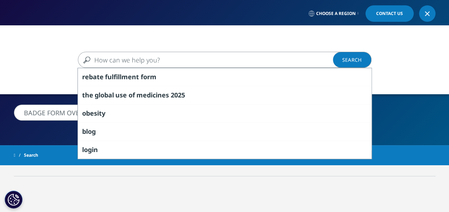 The height and width of the screenshot is (212, 449). I want to click on span: Contact Us, so click(390, 14).